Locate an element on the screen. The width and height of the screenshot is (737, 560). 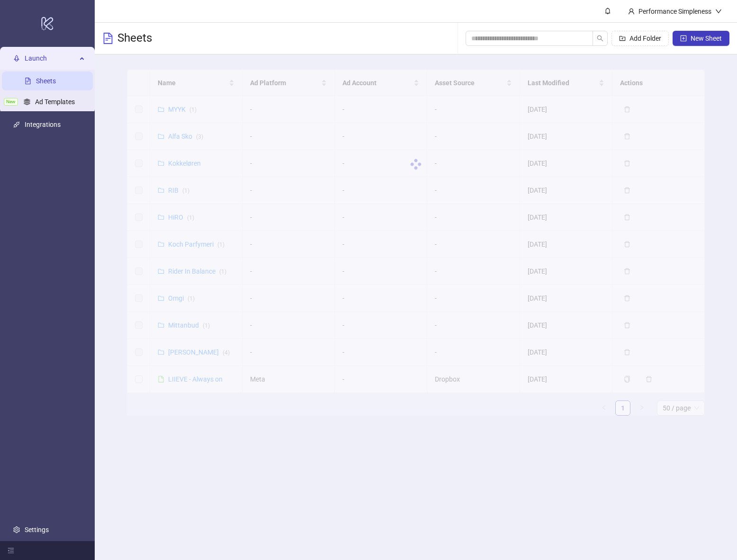
span: Add Folder is located at coordinates (645, 38).